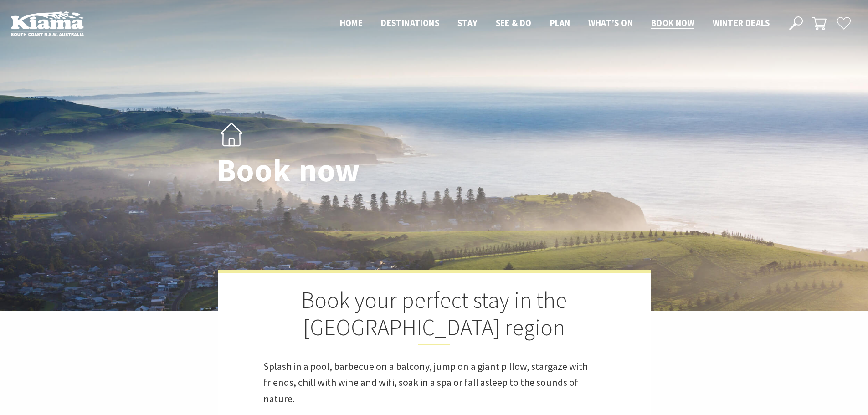 This screenshot has width=868, height=415. Describe the element at coordinates (673, 22) in the screenshot. I see `span: Book now` at that location.